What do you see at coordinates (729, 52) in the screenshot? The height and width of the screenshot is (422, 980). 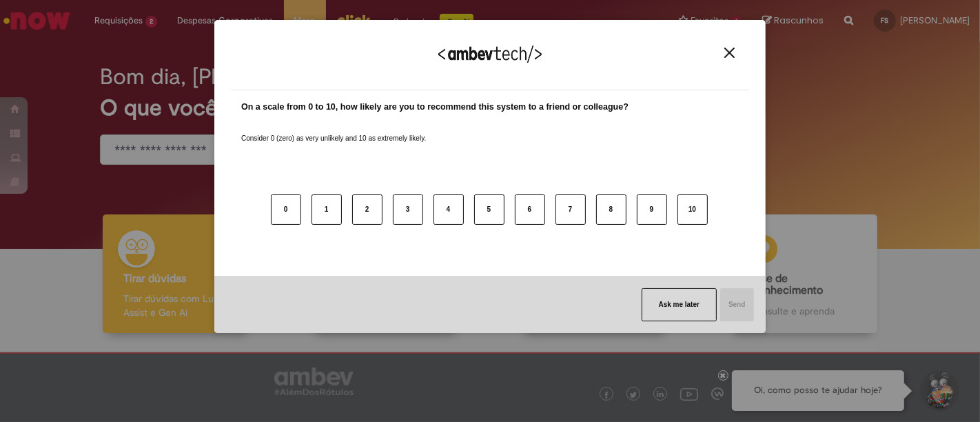 I see `img: Close` at bounding box center [729, 52].